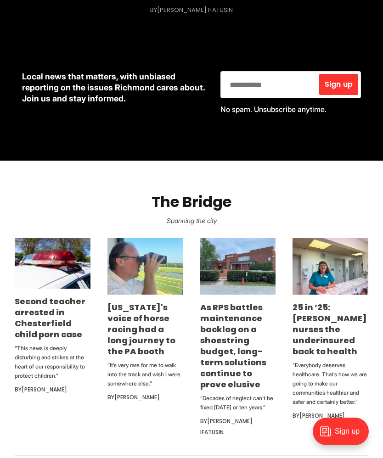 The height and width of the screenshot is (458, 383). I want to click on span: No spam. Unsubscribe anytime., so click(273, 109).